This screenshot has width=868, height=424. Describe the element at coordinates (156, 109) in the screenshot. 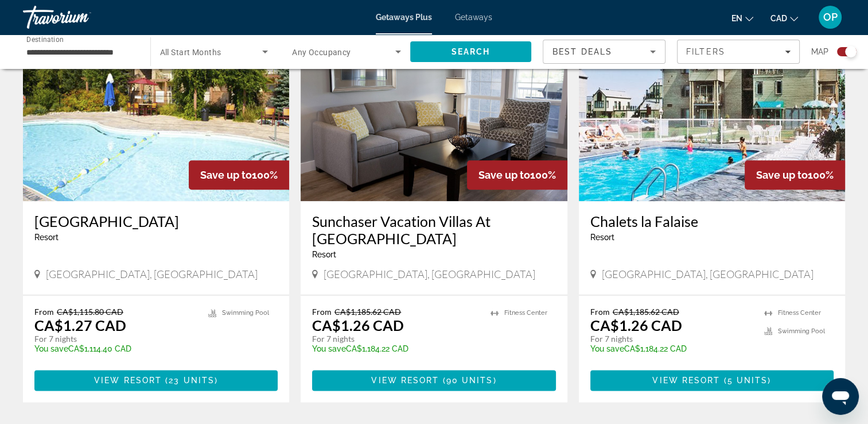

I see `img: Georgian Bay Hotel & Conference Centre` at that location.